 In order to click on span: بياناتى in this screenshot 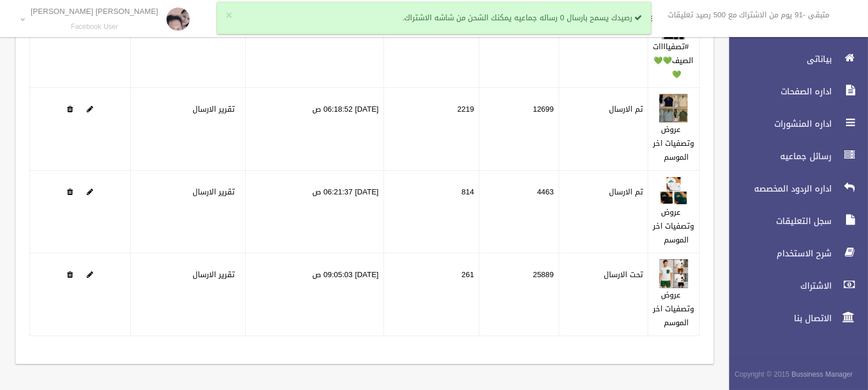, I will do `click(777, 59)`.